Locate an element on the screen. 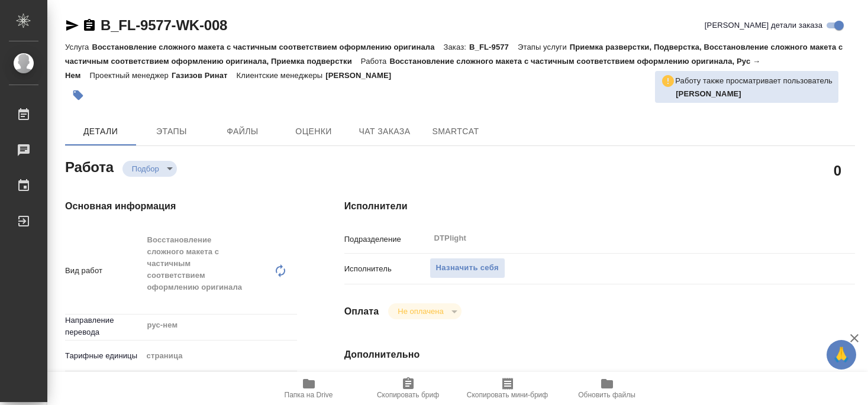 The height and width of the screenshot is (405, 868). button: Подбор is located at coordinates (145, 168).